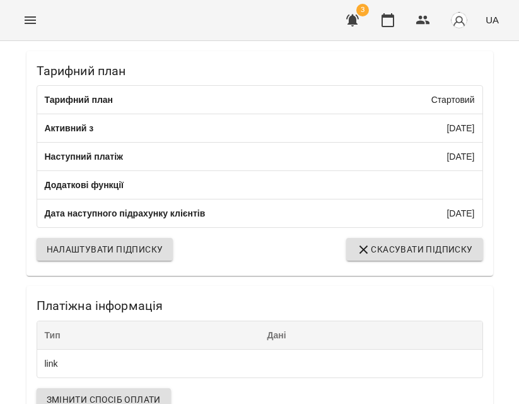  Describe the element at coordinates (148, 363) in the screenshot. I see `div: link` at that location.